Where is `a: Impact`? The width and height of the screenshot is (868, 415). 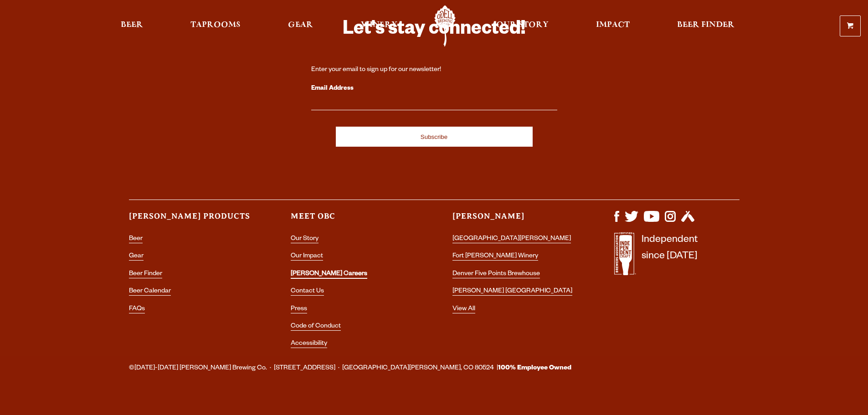
a: Impact is located at coordinates (613, 26).